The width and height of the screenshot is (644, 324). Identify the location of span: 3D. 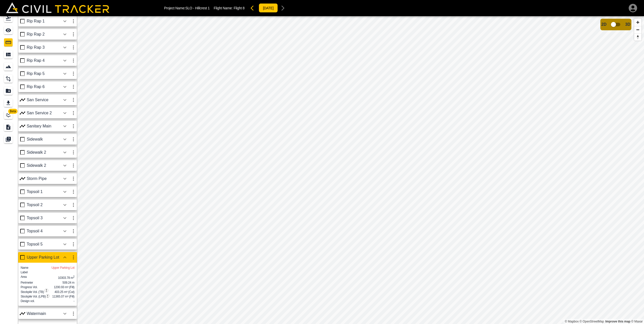
(628, 24).